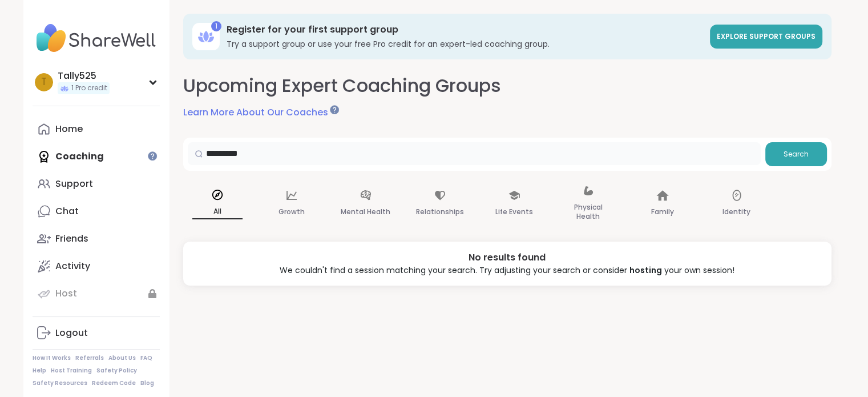 The image size is (868, 397). Describe the element at coordinates (72, 371) in the screenshot. I see `a: Host Training` at that location.